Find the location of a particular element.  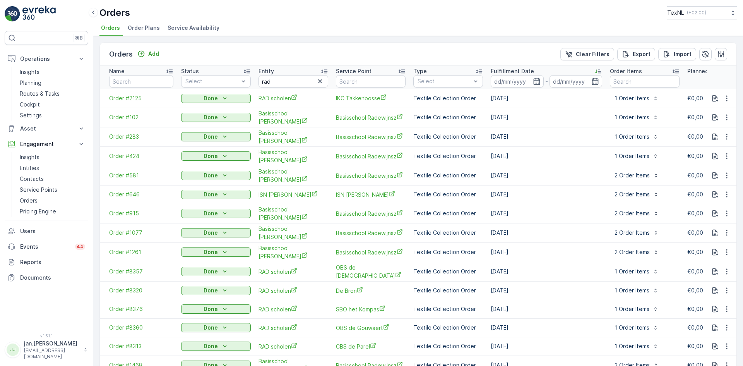

button: Export is located at coordinates (636, 54).